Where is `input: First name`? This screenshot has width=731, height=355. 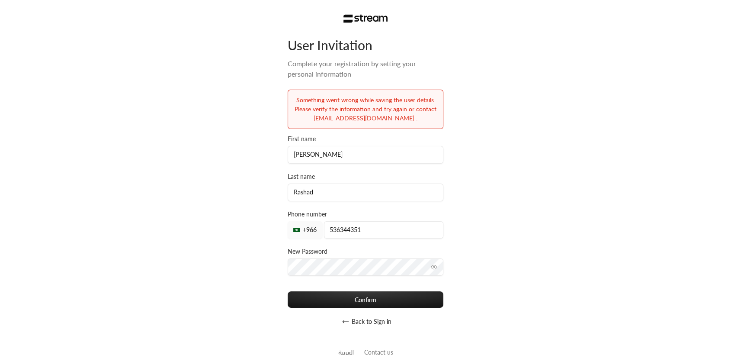
input: First name is located at coordinates (365, 154).